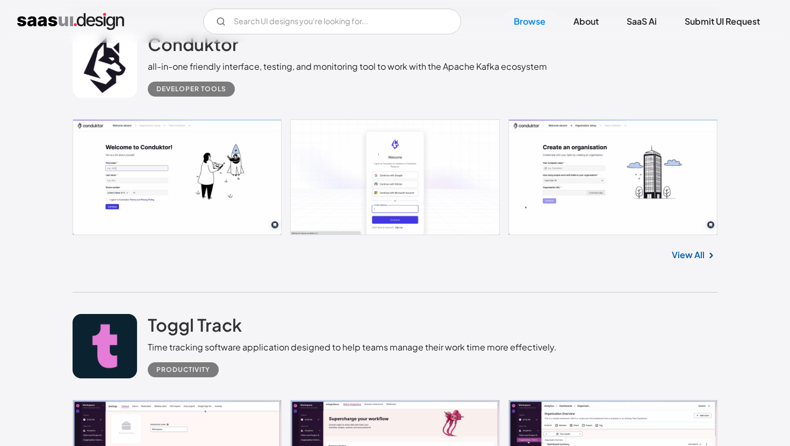 The image size is (790, 446). Describe the element at coordinates (722, 21) in the screenshot. I see `a: Submit UI Request` at that location.